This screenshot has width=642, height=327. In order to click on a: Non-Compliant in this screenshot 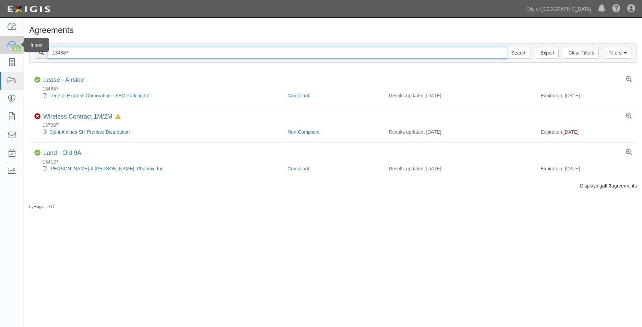, I will do `click(303, 132)`.